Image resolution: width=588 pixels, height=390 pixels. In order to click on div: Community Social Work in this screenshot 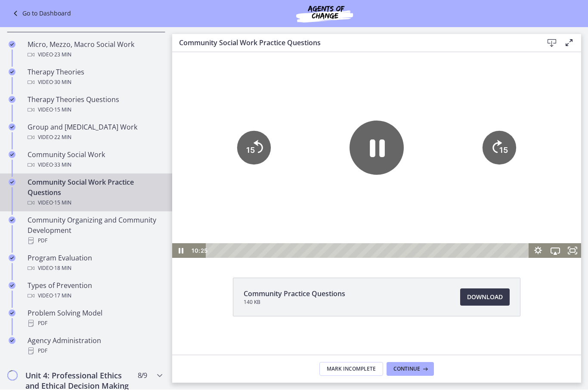, I will do `click(95, 160)`.